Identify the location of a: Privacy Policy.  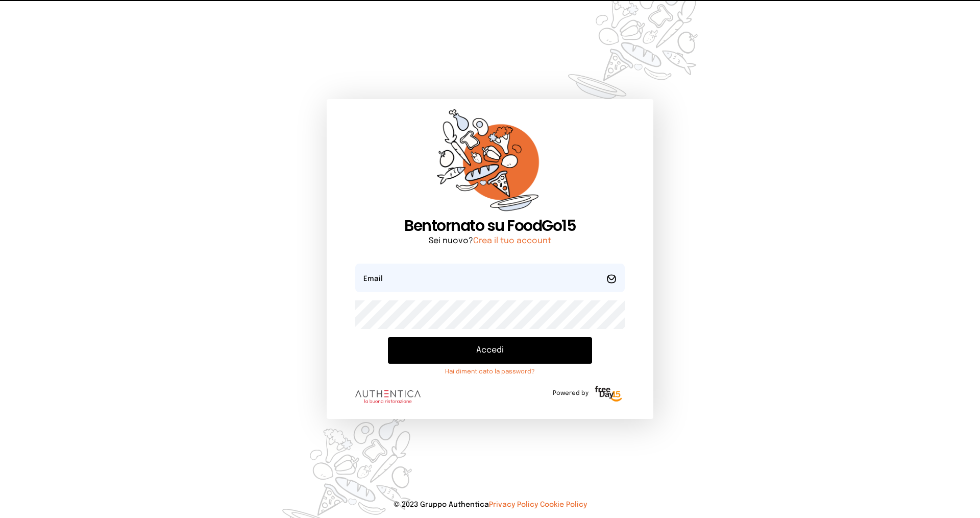
(514, 505).